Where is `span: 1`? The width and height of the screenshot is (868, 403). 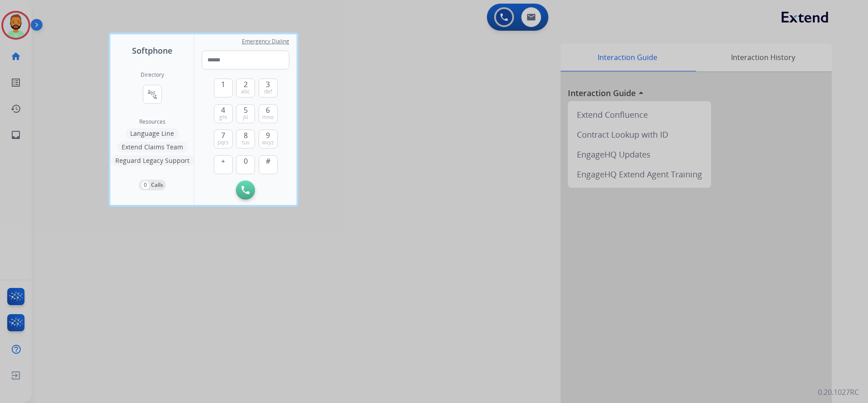 span: 1 is located at coordinates (223, 84).